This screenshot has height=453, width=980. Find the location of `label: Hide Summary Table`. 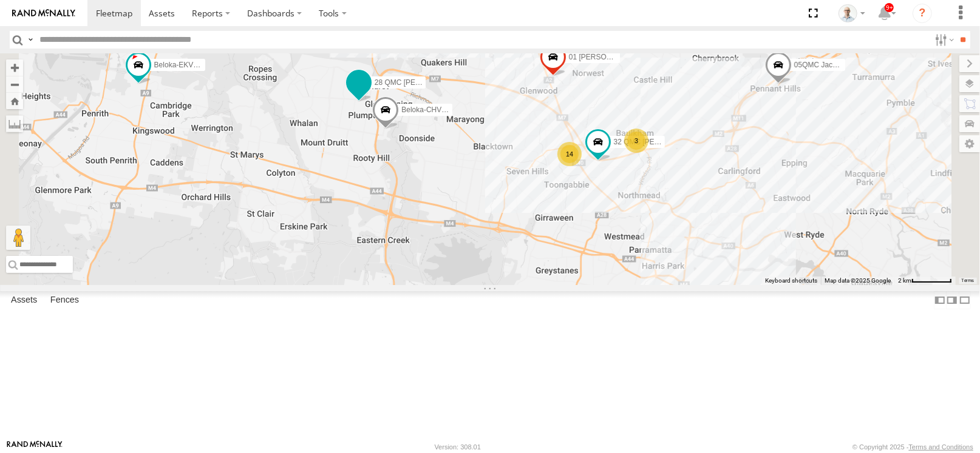

label: Hide Summary Table is located at coordinates (965, 300).